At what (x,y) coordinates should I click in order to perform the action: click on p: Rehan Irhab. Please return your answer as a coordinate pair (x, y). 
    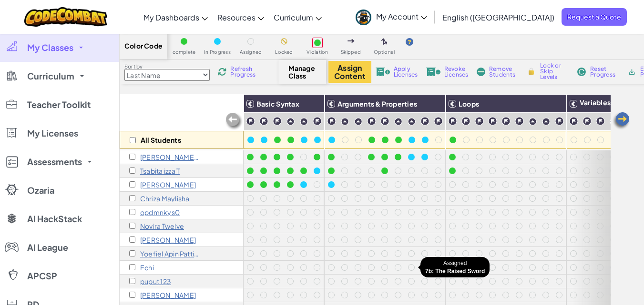
    Looking at the image, I should click on (168, 296).